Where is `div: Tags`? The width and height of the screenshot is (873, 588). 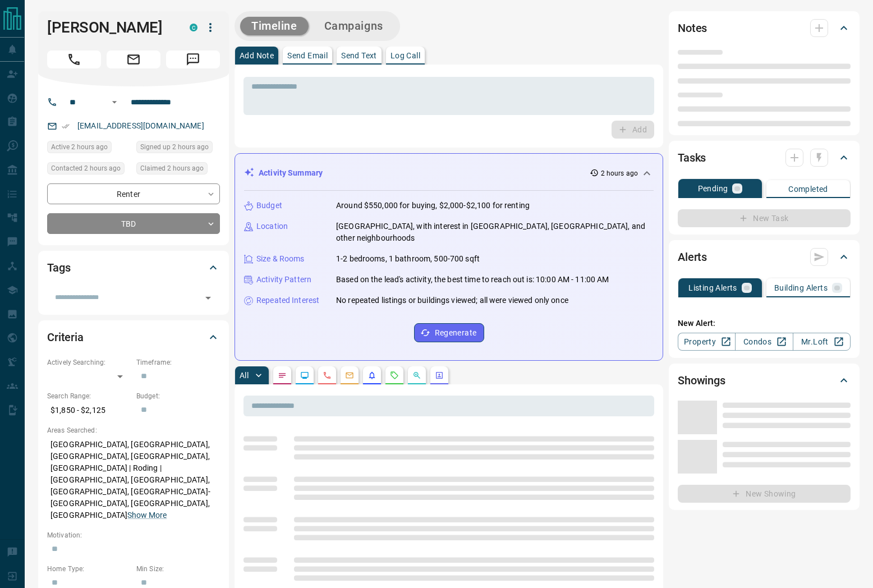
div: Tags is located at coordinates (134, 267).